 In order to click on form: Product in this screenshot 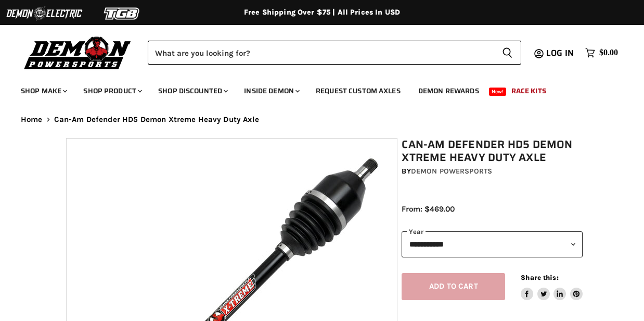, I will do `click(335, 53)`.